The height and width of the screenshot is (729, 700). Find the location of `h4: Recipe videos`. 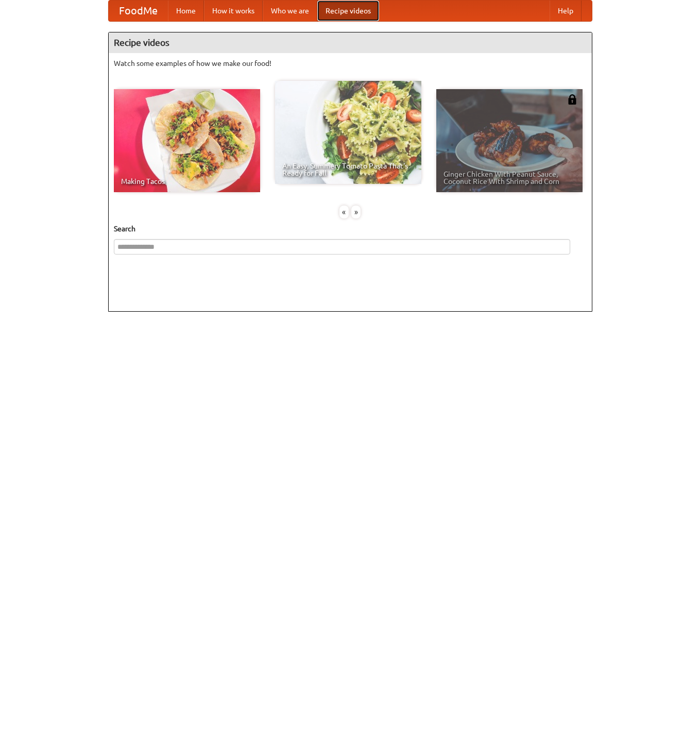

h4: Recipe videos is located at coordinates (350, 43).